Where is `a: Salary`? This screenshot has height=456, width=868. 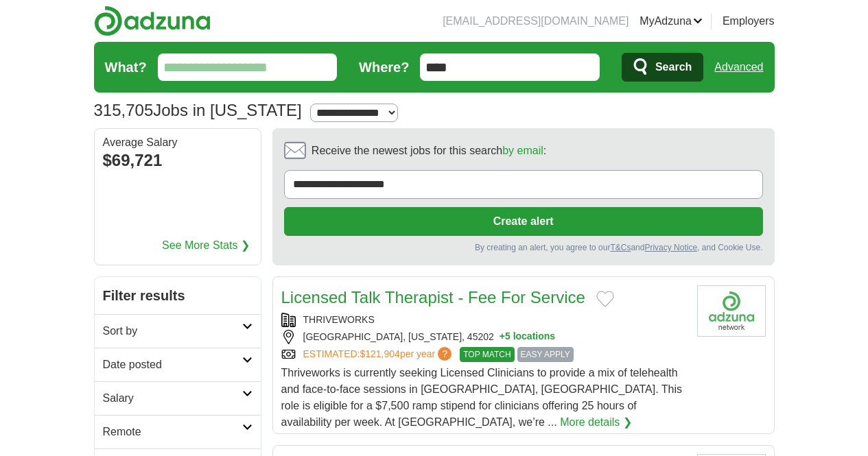
a: Salary is located at coordinates (178, 398).